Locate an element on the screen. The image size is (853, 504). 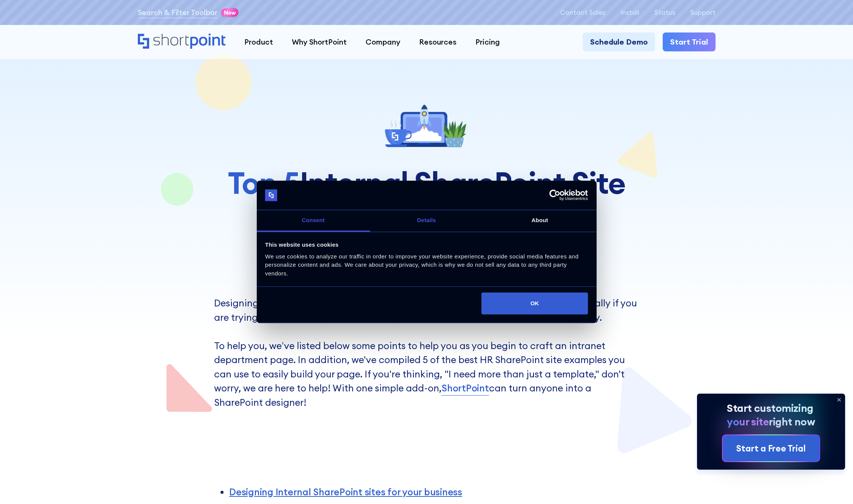
a: Install is located at coordinates (630, 12).